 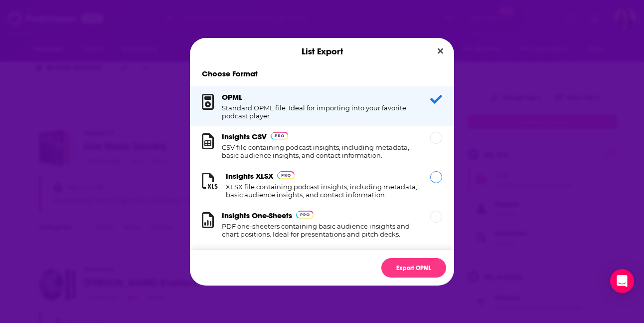 What do you see at coordinates (250, 176) in the screenshot?
I see `h3: Insights XLSX` at bounding box center [250, 176].